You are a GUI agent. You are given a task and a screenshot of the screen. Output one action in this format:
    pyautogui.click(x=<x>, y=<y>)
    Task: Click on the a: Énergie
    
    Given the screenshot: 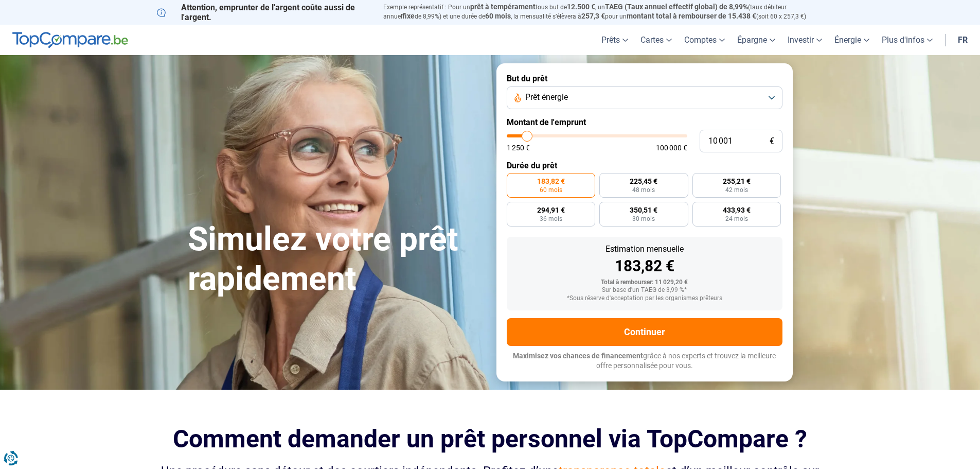 What is the action you would take?
    pyautogui.click(x=852, y=39)
    